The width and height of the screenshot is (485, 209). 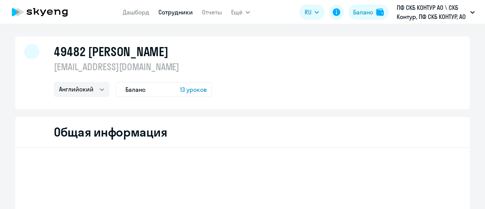 What do you see at coordinates (369, 12) in the screenshot?
I see `a: Балансbalance` at bounding box center [369, 12].